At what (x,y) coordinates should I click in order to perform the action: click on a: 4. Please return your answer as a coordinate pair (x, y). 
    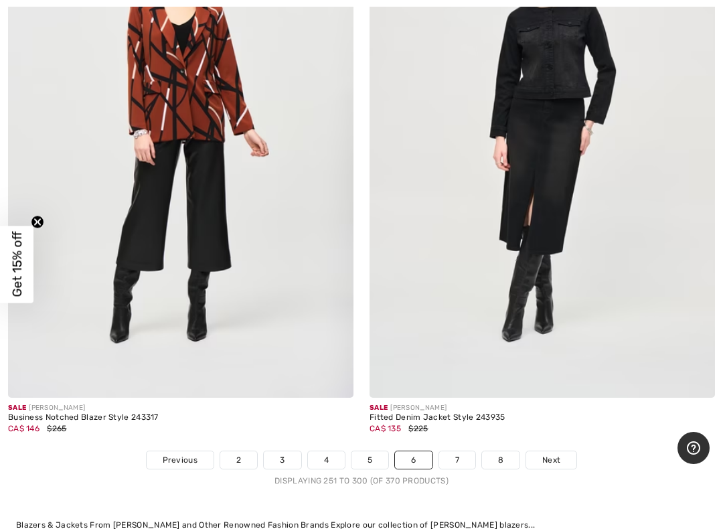
    Looking at the image, I should click on (326, 460).